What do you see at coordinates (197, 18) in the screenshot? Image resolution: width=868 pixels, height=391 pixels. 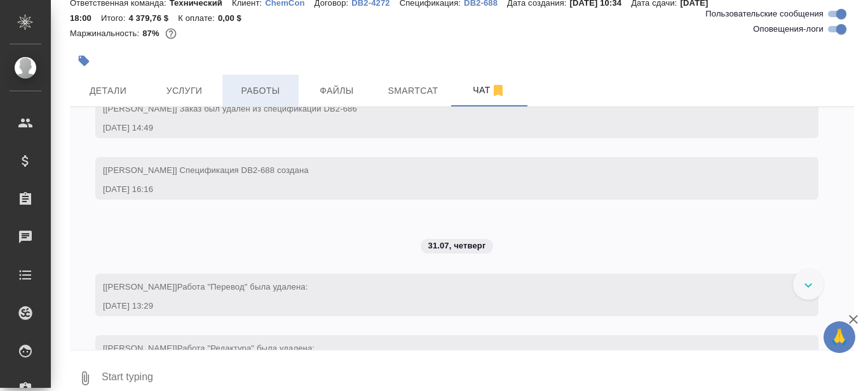 I see `p: К оплате:` at bounding box center [197, 18].